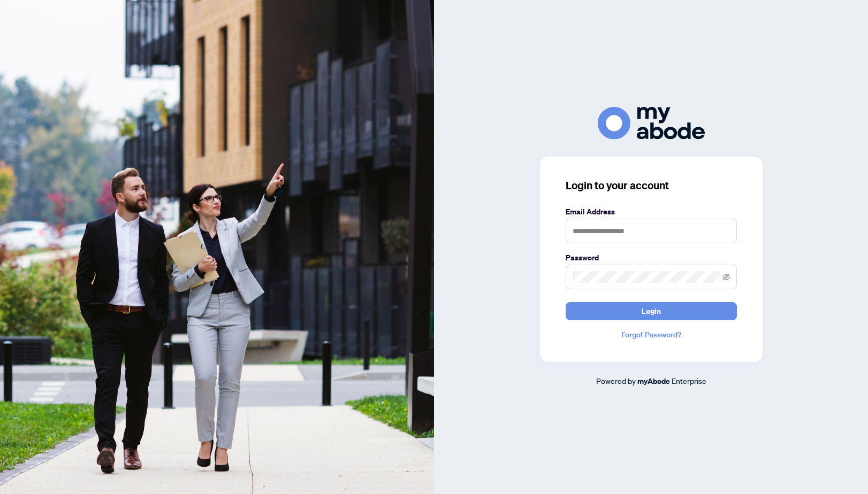  I want to click on h3: Login to your account, so click(651, 186).